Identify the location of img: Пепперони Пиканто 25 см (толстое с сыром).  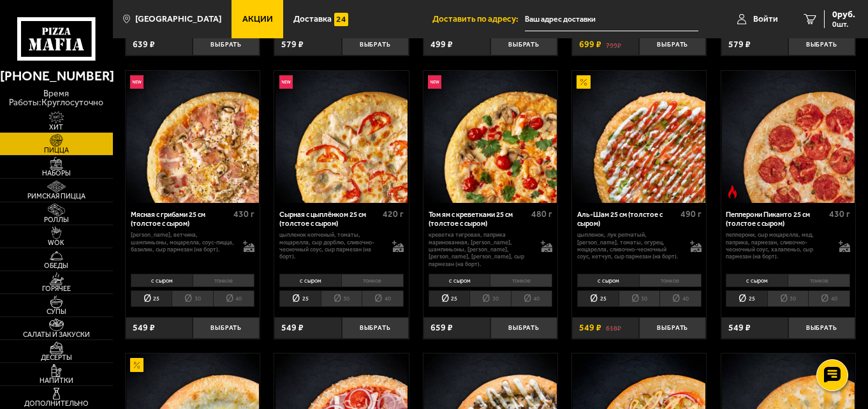
(788, 137).